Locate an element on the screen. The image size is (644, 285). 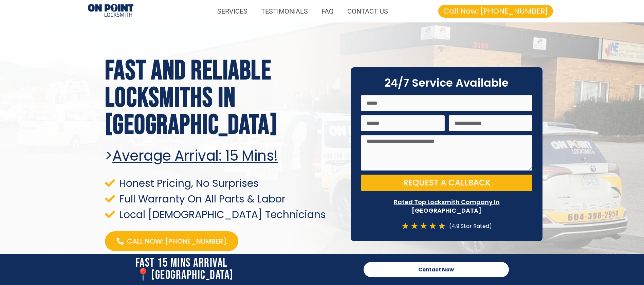
a: TESTIMONIALS is located at coordinates (285, 11).